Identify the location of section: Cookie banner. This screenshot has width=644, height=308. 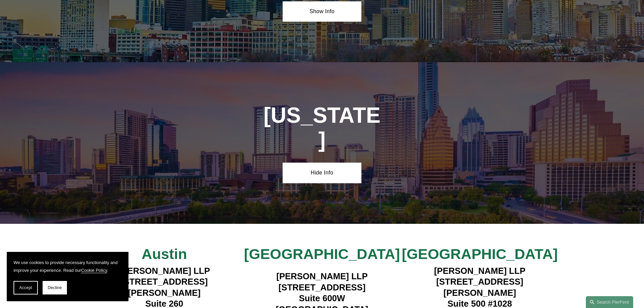
(68, 276).